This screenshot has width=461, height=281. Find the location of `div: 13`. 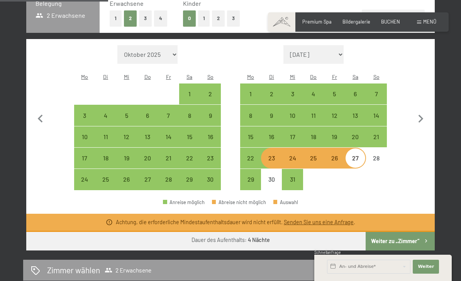

div: 13 is located at coordinates (148, 143).